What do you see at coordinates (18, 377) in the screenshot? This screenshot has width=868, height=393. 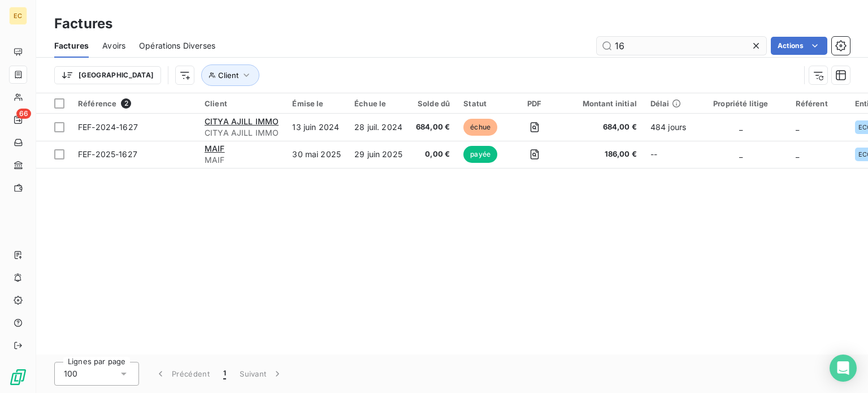 I see `img: Logo LeanPay` at bounding box center [18, 377].